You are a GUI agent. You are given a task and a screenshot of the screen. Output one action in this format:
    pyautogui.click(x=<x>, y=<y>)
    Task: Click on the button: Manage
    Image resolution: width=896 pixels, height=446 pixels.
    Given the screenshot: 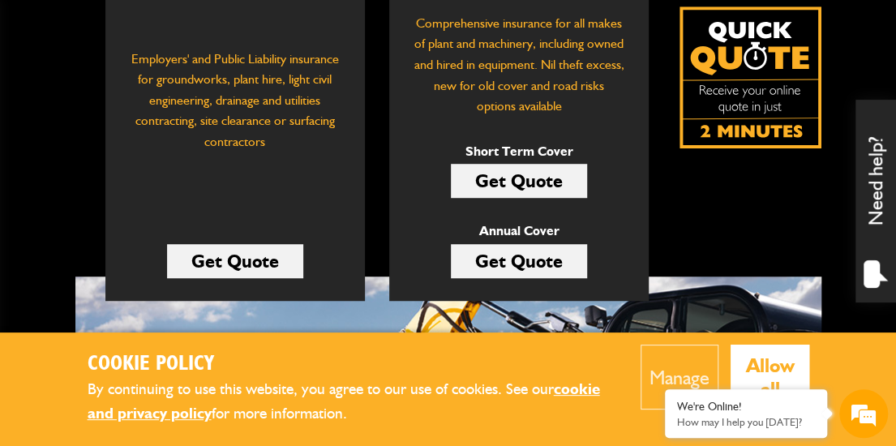 What is the action you would take?
    pyautogui.click(x=679, y=377)
    